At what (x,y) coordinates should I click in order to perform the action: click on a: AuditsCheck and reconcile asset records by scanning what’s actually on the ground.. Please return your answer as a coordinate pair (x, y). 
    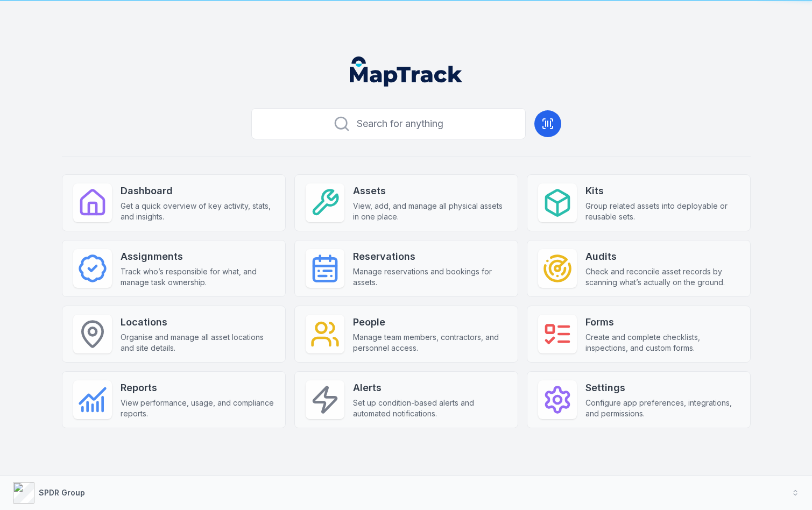
    Looking at the image, I should click on (639, 269).